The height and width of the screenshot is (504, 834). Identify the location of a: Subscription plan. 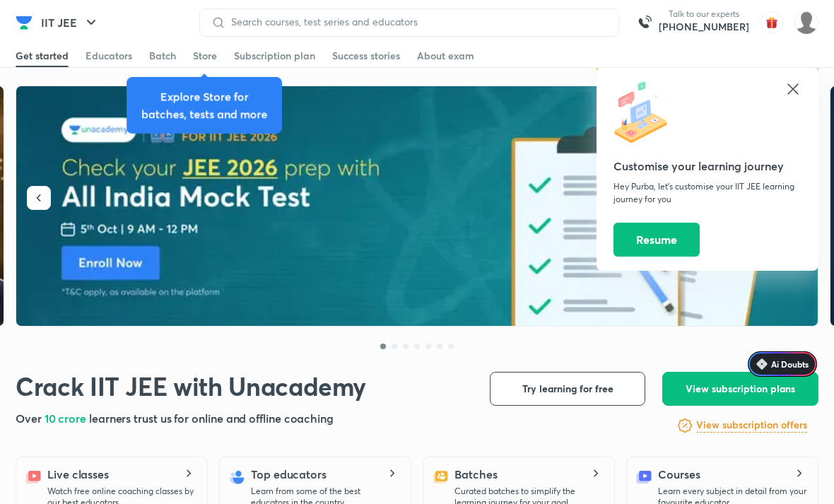
(274, 56).